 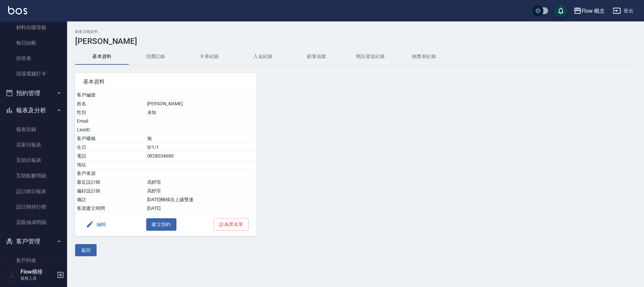 What do you see at coordinates (356, 32) in the screenshot?
I see `h2: 顧客詳細資料` at bounding box center [356, 32].